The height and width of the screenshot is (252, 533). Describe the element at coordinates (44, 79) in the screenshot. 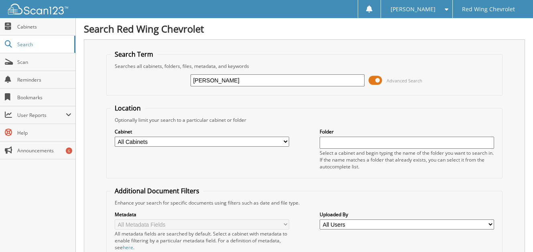

I see `span: Reminders` at that location.